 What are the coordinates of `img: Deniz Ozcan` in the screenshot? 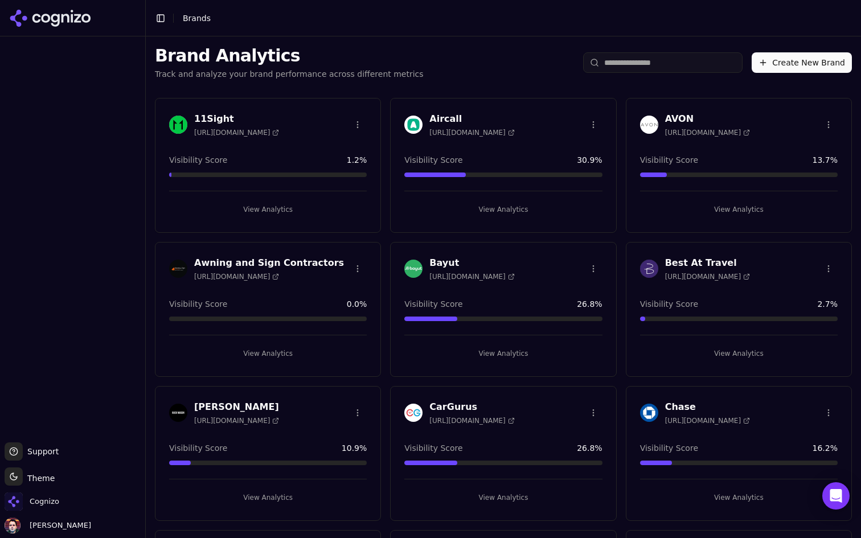 It's located at (13, 526).